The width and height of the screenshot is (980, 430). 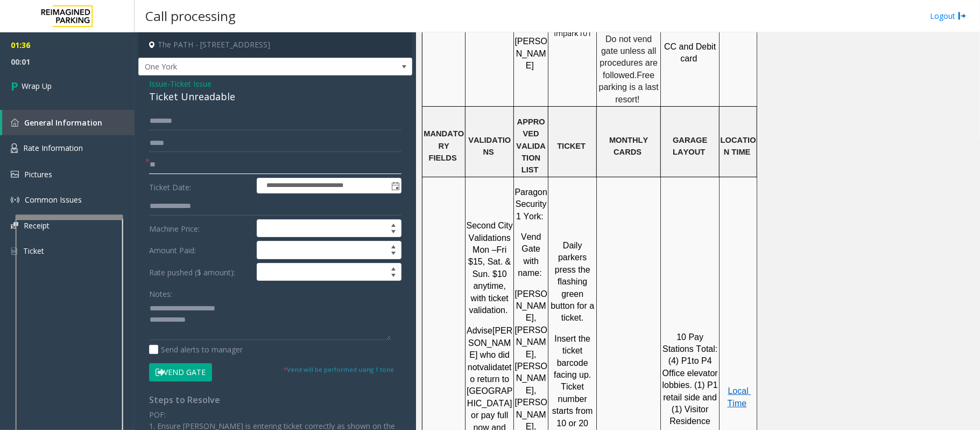 I want to click on span: Paragon Security 1 York:, so click(x=532, y=204).